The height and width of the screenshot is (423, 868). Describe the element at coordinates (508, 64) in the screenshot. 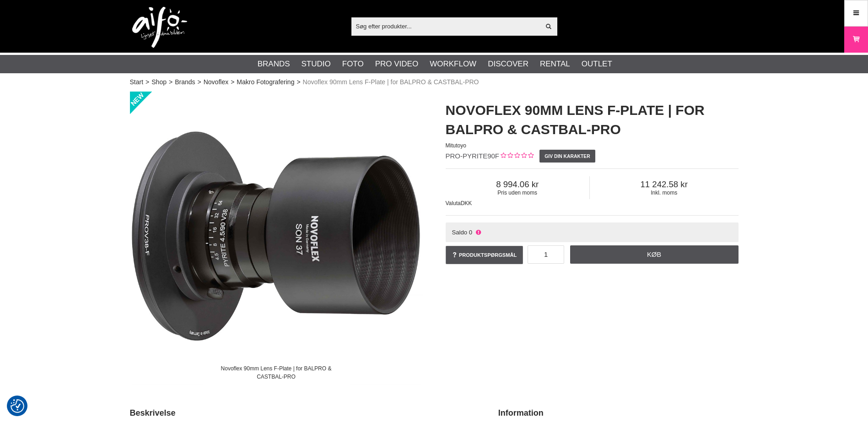

I see `a: Discover` at that location.